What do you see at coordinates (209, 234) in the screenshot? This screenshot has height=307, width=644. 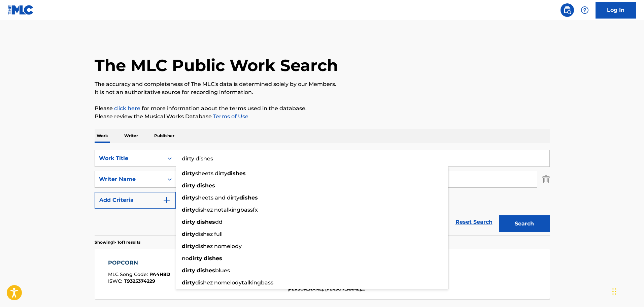 I see `span: dishez full` at bounding box center [209, 234].